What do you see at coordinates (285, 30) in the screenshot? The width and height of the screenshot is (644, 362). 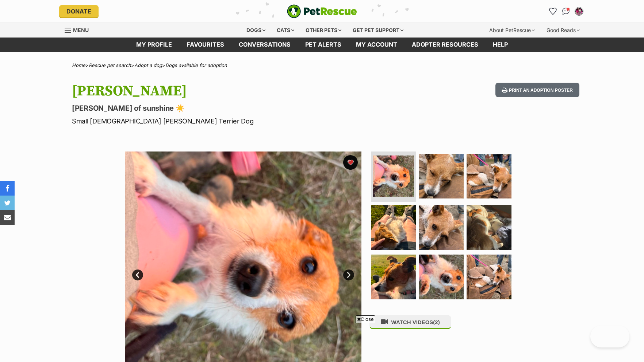 I see `div: Cats` at bounding box center [285, 30].